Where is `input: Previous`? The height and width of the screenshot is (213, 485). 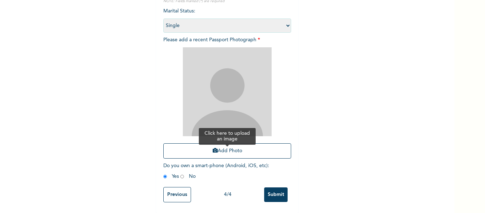 input: Previous is located at coordinates (177, 194).